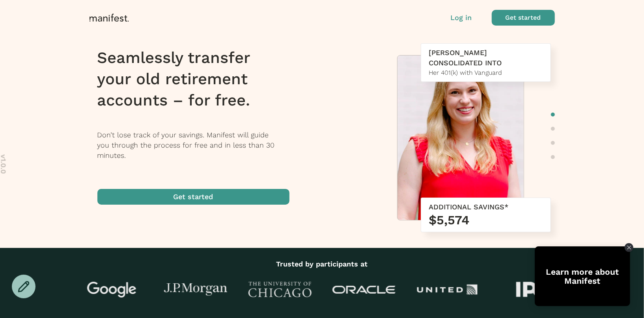 Image resolution: width=644 pixels, height=318 pixels. What do you see at coordinates (486, 207) in the screenshot?
I see `div: ADDITIONAL SAVINGS*` at bounding box center [486, 207].